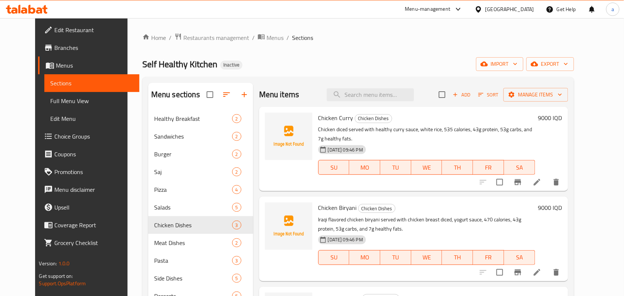  What do you see at coordinates (461, 95) in the screenshot?
I see `span: Add` at bounding box center [461, 95].